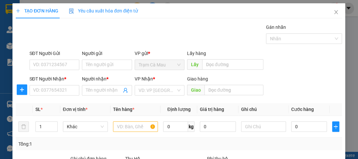 The height and width of the screenshot is (159, 358). Describe the element at coordinates (75, 109) in the screenshot. I see `span: Đơn vị tính` at that location.